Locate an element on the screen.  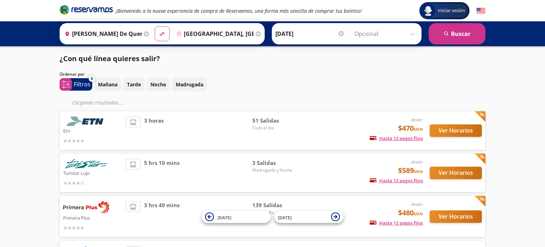
p: Ordenar por is located at coordinates (72, 74).